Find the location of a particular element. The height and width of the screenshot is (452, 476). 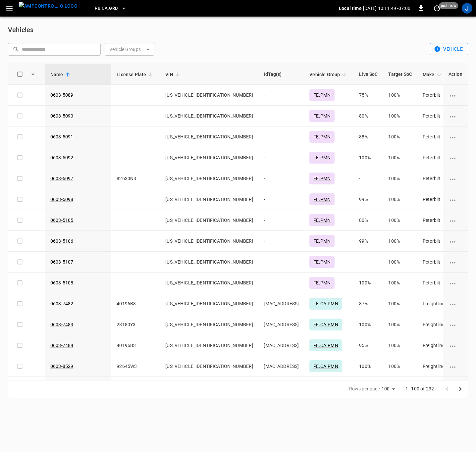

p: 1–100 of 232 is located at coordinates (420, 389).